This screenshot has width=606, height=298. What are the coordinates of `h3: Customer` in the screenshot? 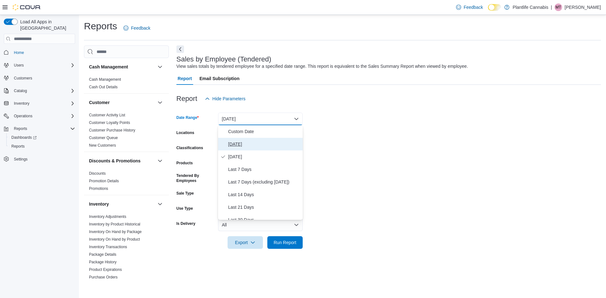 It's located at (99, 103).